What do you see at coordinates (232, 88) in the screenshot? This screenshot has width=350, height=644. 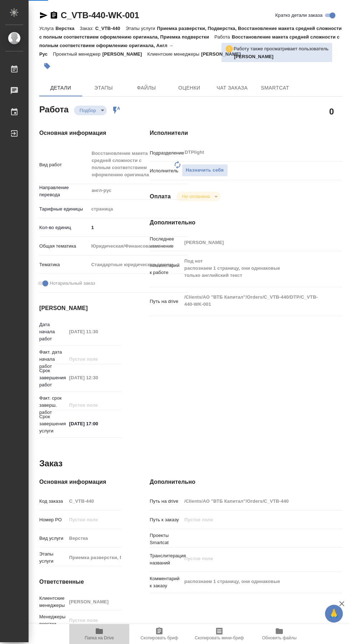 I see `span: Чат заказа` at bounding box center [232, 88].